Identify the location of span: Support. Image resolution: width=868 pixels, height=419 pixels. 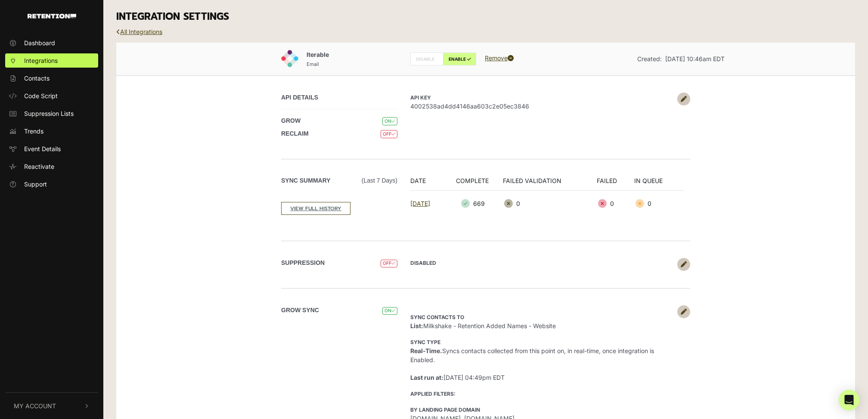
(35, 184).